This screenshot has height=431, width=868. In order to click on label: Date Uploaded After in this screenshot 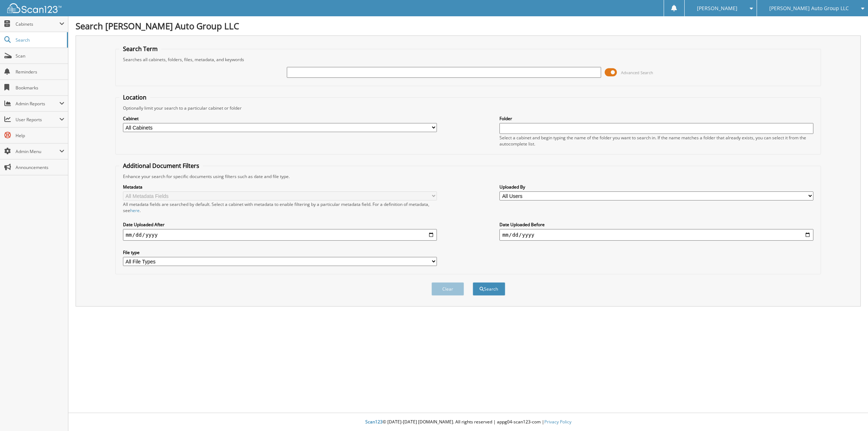, I will do `click(280, 224)`.